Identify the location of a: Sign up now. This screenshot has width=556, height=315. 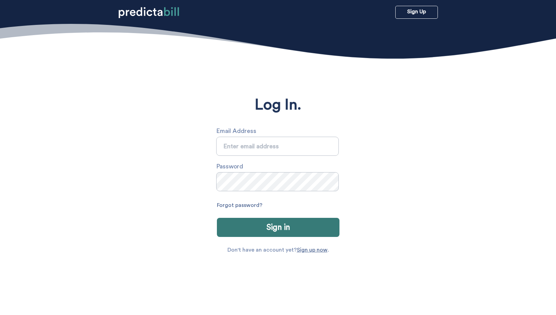
(312, 250).